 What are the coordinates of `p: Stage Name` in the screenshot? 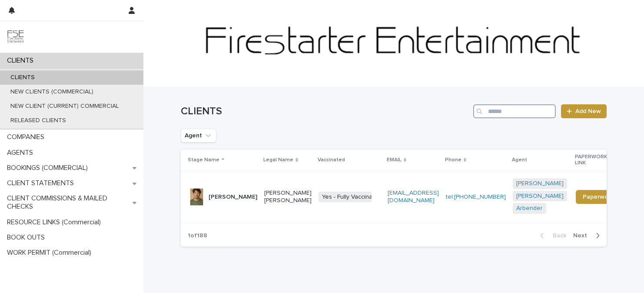 It's located at (203, 160).